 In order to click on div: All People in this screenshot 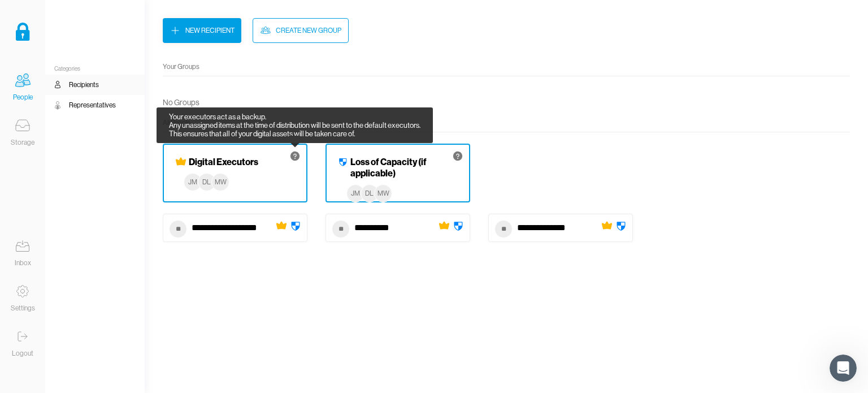, I will do `click(507, 123)`.